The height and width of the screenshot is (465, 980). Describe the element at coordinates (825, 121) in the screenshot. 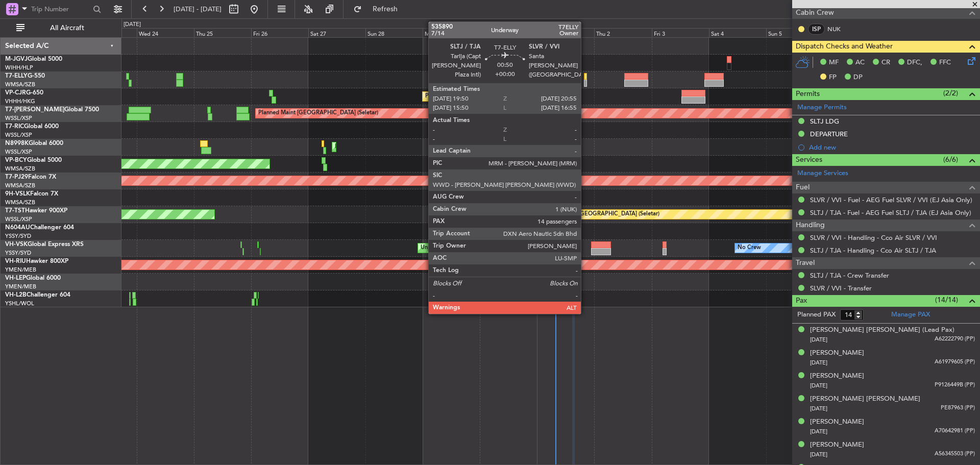

I see `div: SLTJ LDG` at that location.